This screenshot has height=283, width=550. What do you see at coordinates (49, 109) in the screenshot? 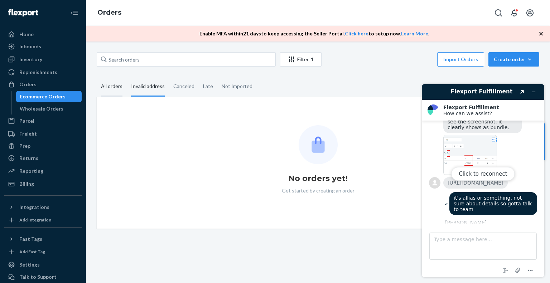
I see `a: Wholesale Orders` at bounding box center [49, 109].